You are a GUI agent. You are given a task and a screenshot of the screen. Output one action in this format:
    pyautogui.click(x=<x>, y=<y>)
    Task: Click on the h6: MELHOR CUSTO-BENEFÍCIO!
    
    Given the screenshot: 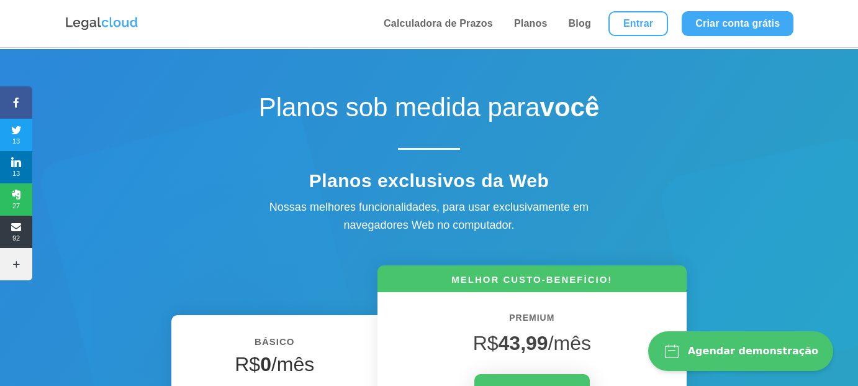 What is the action you would take?
    pyautogui.click(x=532, y=282)
    